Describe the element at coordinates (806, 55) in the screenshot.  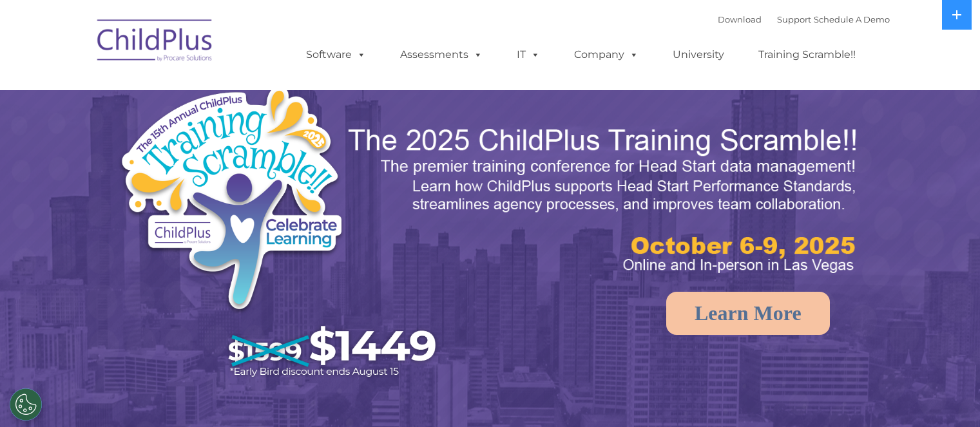
I see `a: Training Scramble!!` at that location.